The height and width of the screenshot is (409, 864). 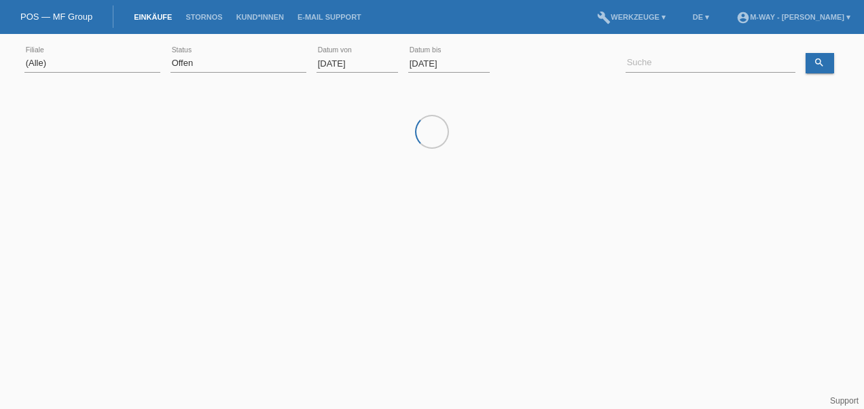 What do you see at coordinates (631, 17) in the screenshot?
I see `a: buildWerkzeuge ▾` at bounding box center [631, 17].